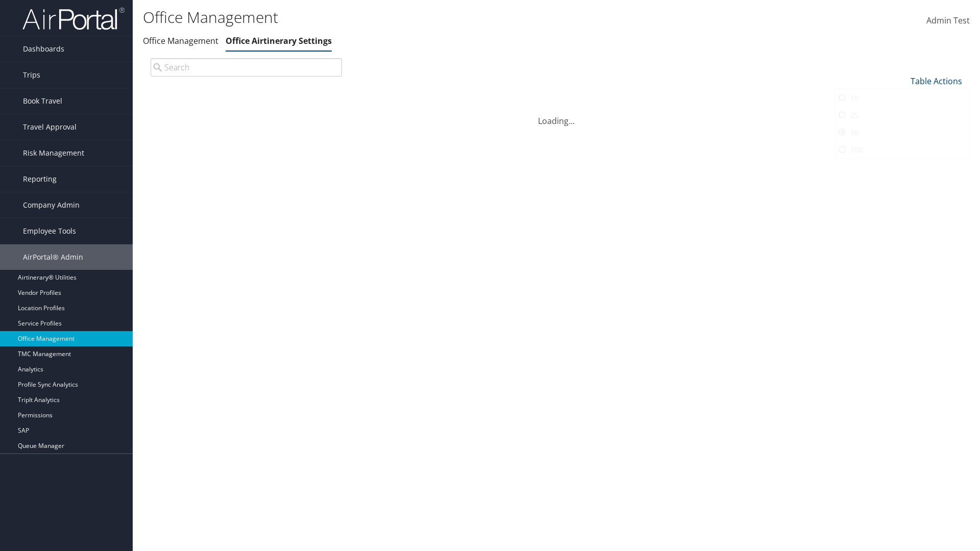 The image size is (980, 551). I want to click on span: Company Admin, so click(51, 205).